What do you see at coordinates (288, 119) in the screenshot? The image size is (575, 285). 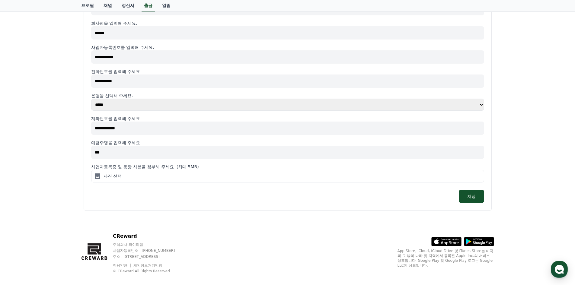 I see `p: 계좌번호를 입력해 주세요.` at bounding box center [288, 119].